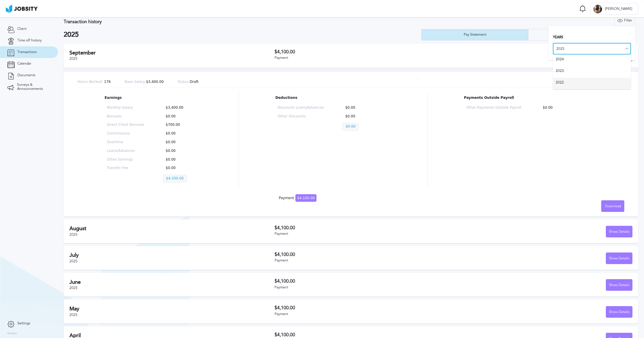 The image size is (644, 338). I want to click on h3: Years, so click(592, 37).